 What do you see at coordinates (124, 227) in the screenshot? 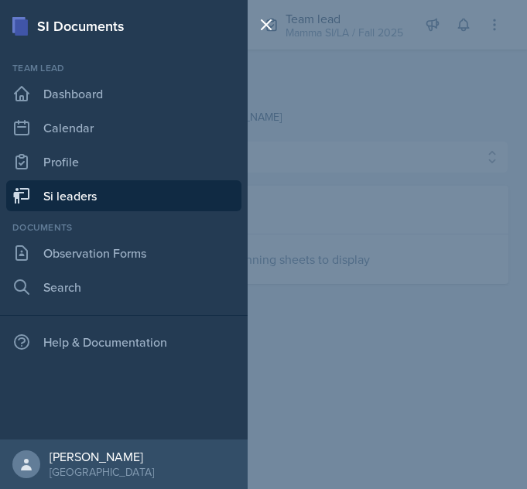
I see `div: Documents` at bounding box center [124, 227].